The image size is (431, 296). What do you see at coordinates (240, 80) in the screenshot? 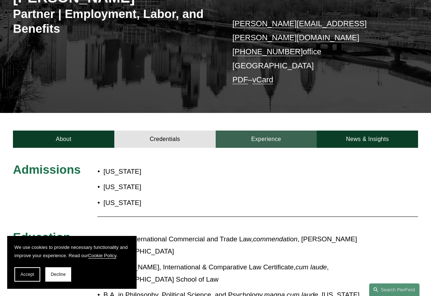
I see `a: PDF` at bounding box center [240, 80].